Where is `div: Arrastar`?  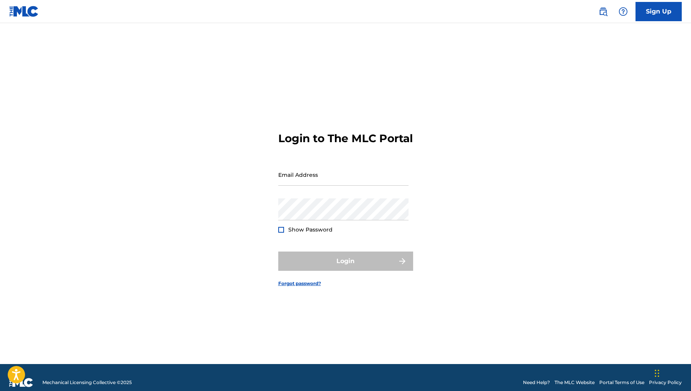
div: Arrastar is located at coordinates (657, 373).